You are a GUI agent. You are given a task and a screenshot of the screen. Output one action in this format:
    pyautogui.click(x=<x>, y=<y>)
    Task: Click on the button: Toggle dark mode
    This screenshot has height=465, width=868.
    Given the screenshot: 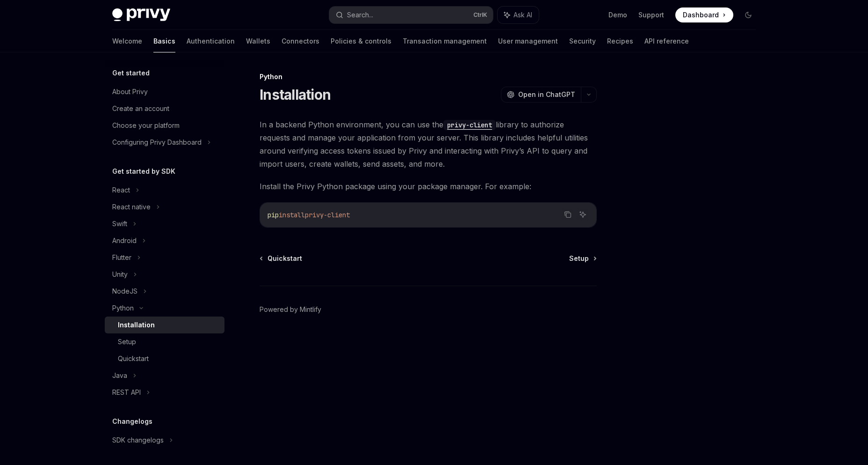 What is the action you would take?
    pyautogui.click(x=748, y=15)
    